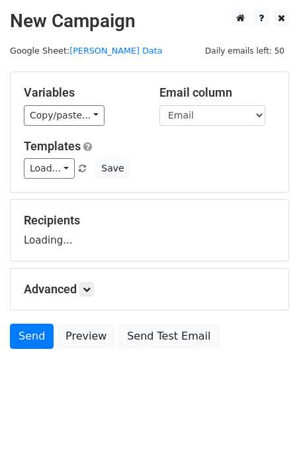 The width and height of the screenshot is (299, 474). I want to click on small: Google Sheet:, so click(86, 50).